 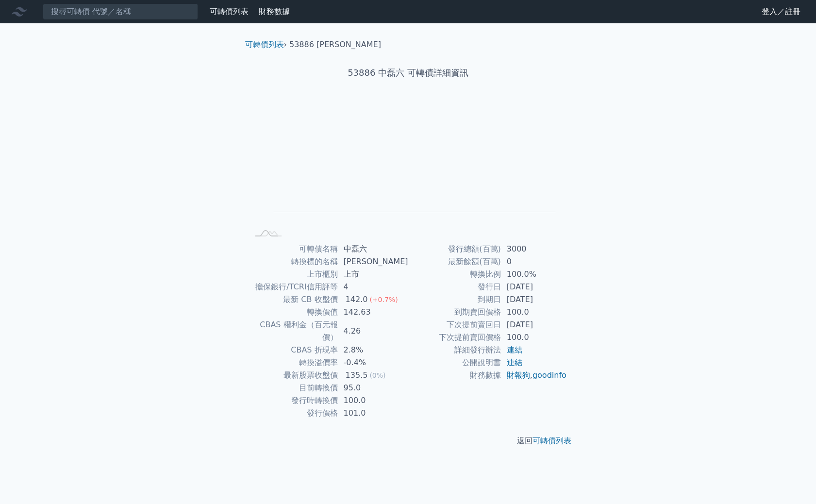 I want to click on td: 142.63, so click(x=373, y=312).